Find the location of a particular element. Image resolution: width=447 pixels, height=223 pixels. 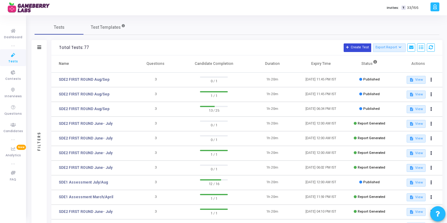

span: Interviews is located at coordinates (13, 96).